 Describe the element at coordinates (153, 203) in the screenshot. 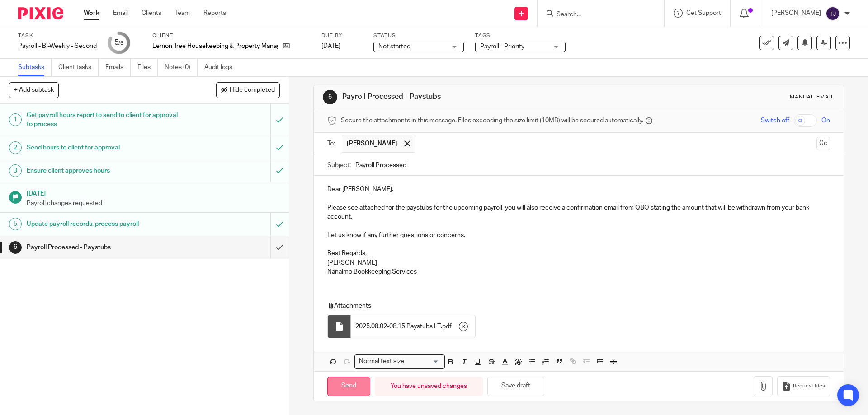

I see `p: Payroll changes requested` at that location.